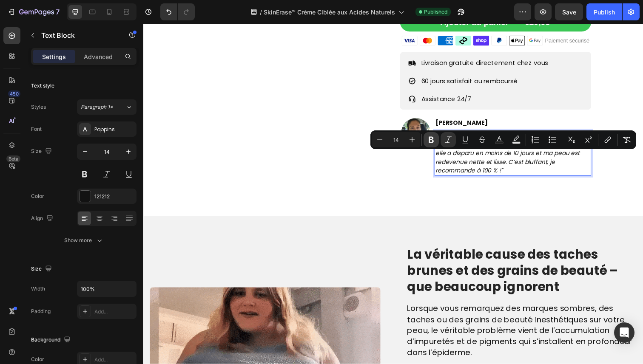  What do you see at coordinates (377, 132) in the screenshot?
I see `div: Rich Text Editor. Editing area: main` at bounding box center [377, 132].